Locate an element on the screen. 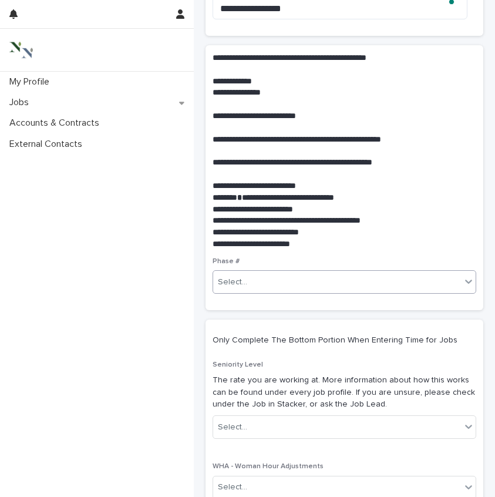 The width and height of the screenshot is (495, 497). p: Jobs is located at coordinates (21, 102).